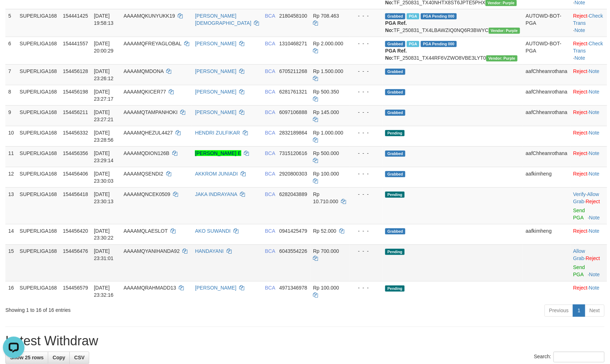  Describe the element at coordinates (326, 252) in the screenshot. I see `span: Rp 700.000` at that location.